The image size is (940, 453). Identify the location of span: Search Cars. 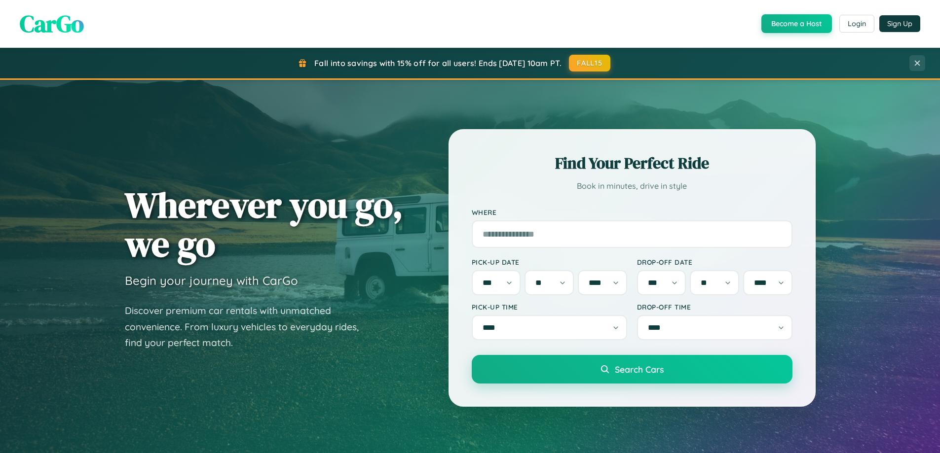
(639, 369).